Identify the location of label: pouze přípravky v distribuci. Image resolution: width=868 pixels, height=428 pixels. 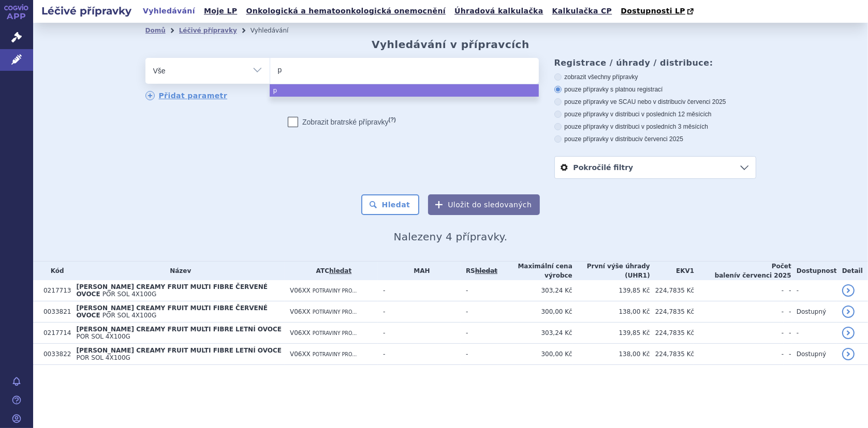
(655, 139).